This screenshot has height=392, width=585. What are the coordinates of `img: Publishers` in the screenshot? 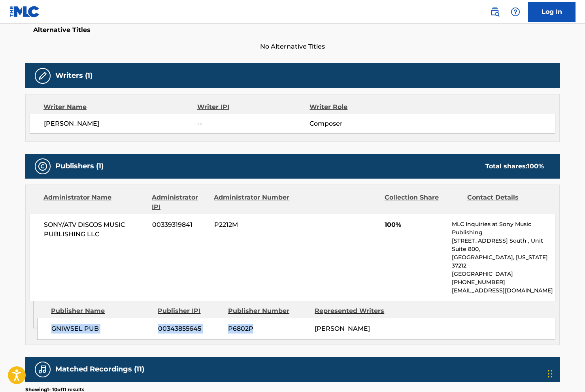 It's located at (43, 167).